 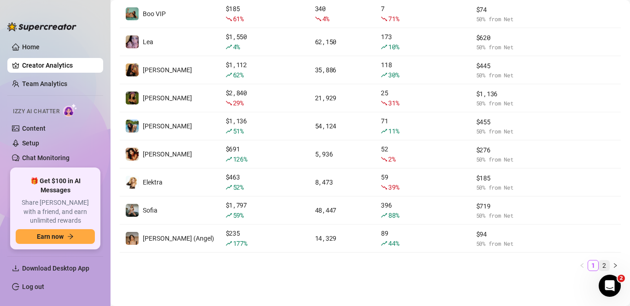 I want to click on div: 14,329, so click(x=343, y=239).